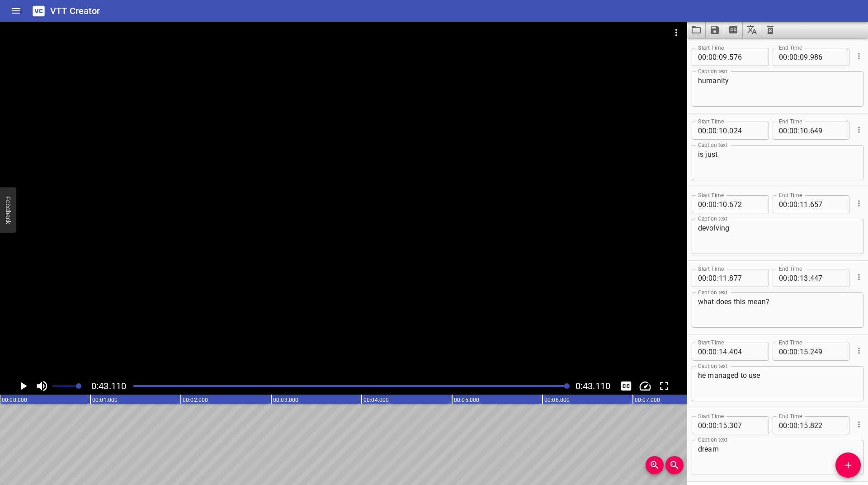 The image size is (868, 485). I want to click on text: 00:00.000, so click(14, 400).